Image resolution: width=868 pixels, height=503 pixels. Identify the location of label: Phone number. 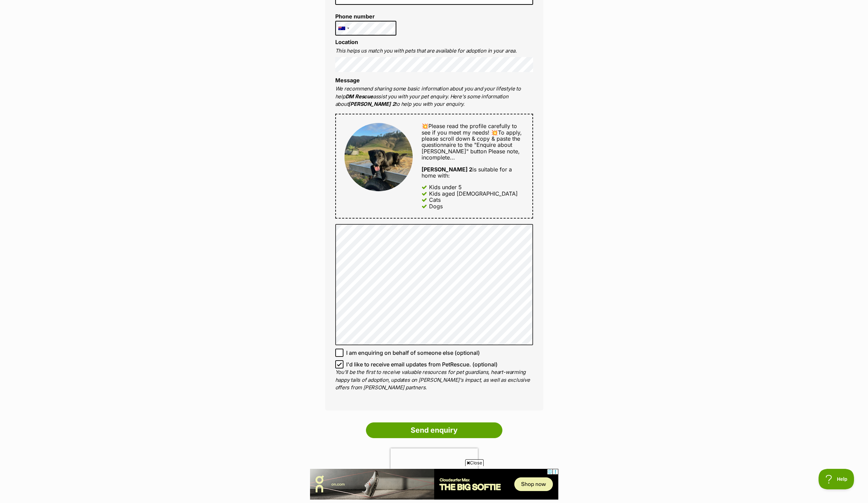
(366, 16).